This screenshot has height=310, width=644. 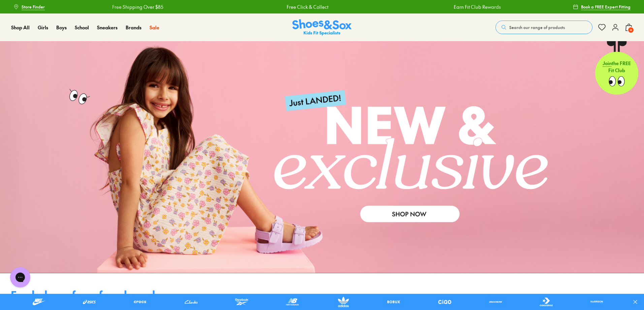 I want to click on p: the FREE Fit Club, so click(x=617, y=67).